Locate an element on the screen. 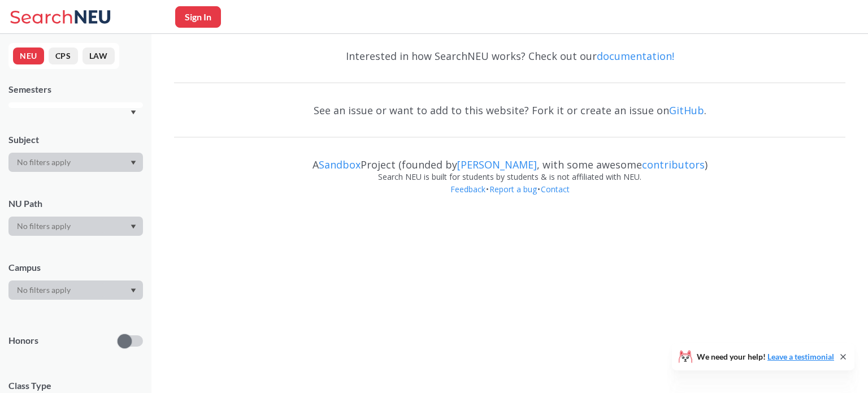  a: documentation! is located at coordinates (635, 56).